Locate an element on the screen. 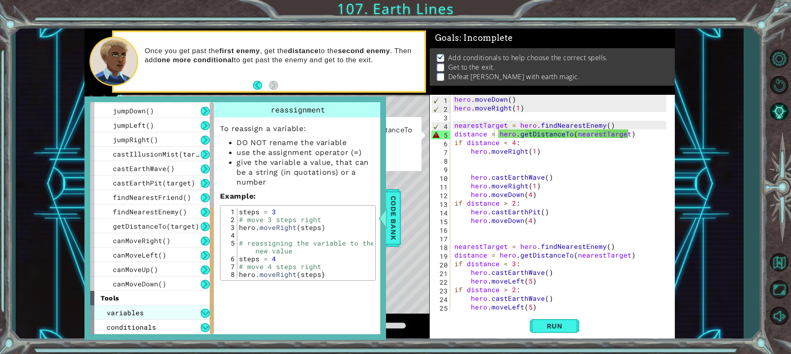 The height and width of the screenshot is (354, 791). span: Code Bank is located at coordinates (393, 218).